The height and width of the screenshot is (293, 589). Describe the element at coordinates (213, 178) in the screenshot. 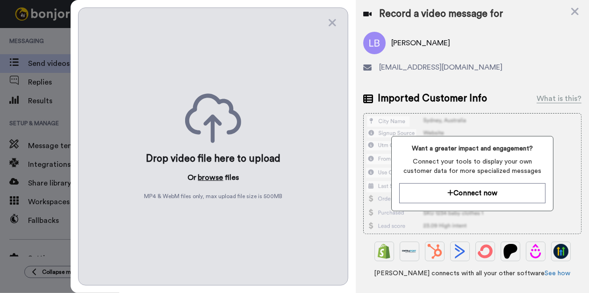

I see `p: Or files` at that location.